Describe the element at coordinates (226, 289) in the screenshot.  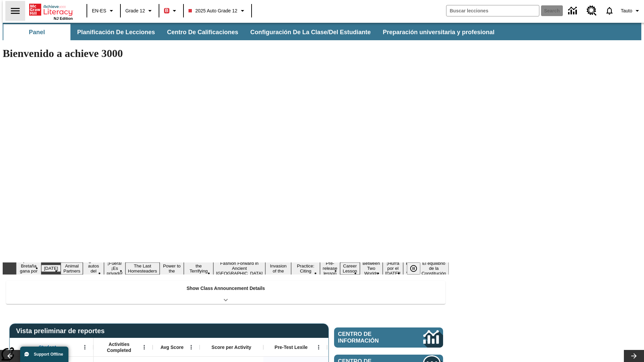
I see `p: Show Class Announcement Details` at that location.